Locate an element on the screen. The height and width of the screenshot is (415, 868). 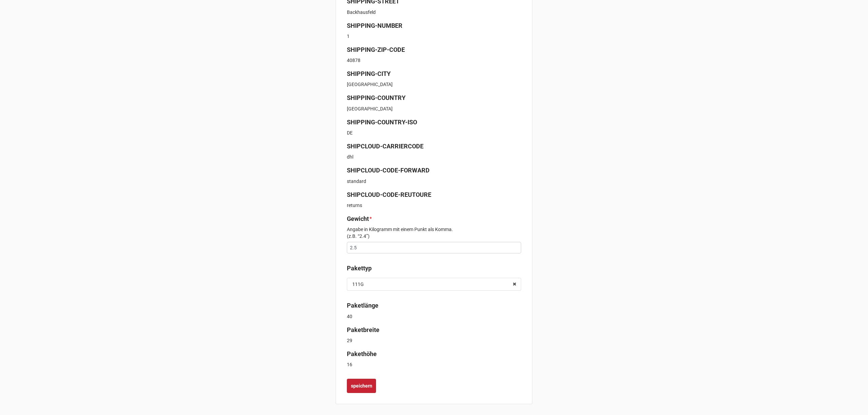
b: SHIPCLOUD-CARRIERCODE is located at coordinates (385, 146).